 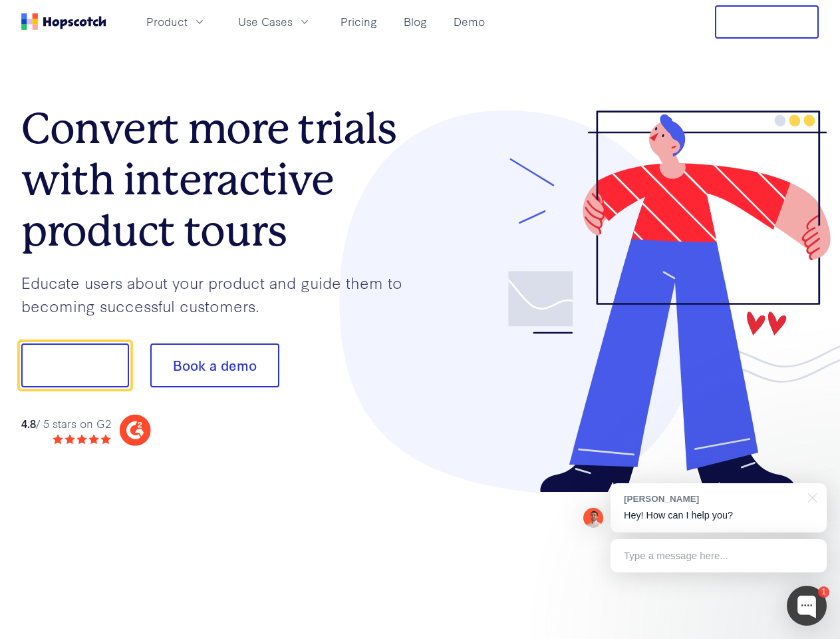 I want to click on p: Hey! How can I help you?, so click(x=718, y=515).